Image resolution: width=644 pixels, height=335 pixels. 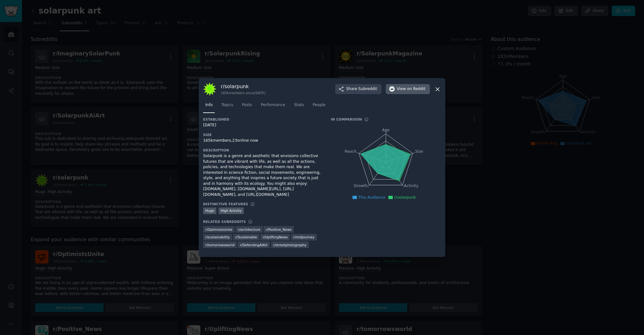 I want to click on div: High Activity, so click(x=231, y=211).